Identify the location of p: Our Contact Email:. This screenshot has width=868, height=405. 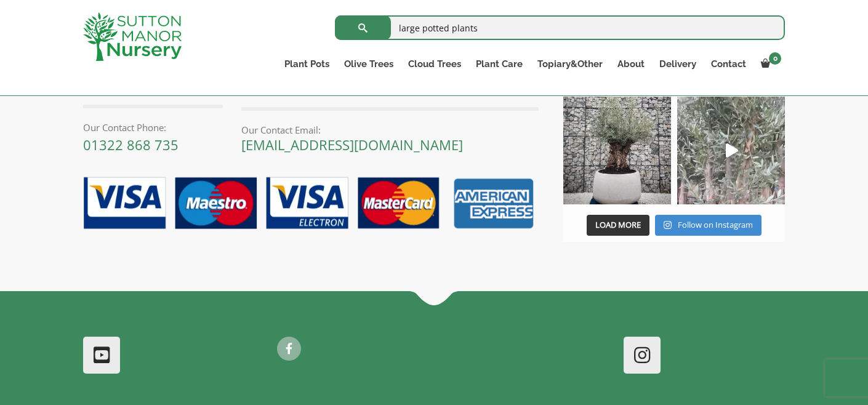
(390, 130).